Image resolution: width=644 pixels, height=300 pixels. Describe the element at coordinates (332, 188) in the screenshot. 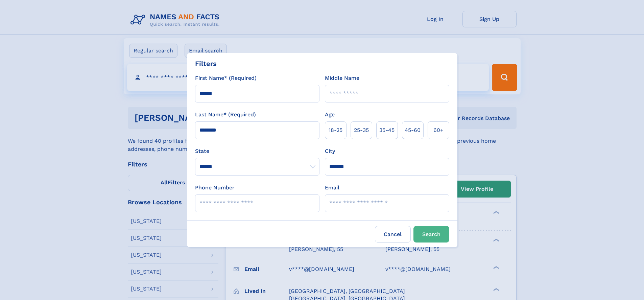

I see `label: Email` at that location.